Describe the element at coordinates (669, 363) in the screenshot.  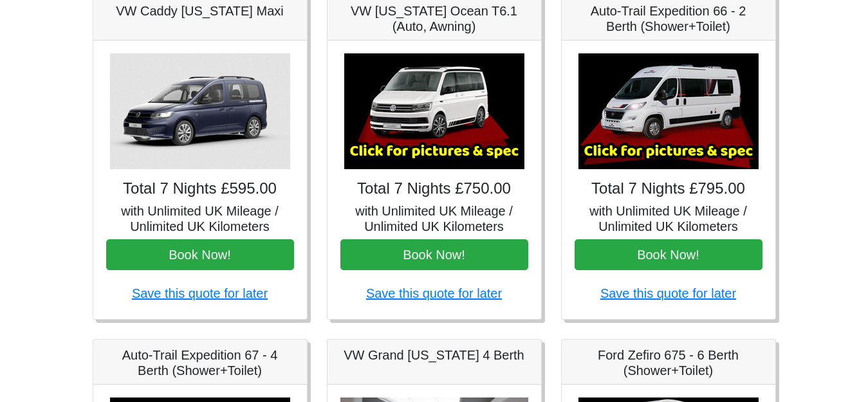
I see `h5: Ford Zefiro 675 - 6 Berth (Shower+Toilet)` at that location.